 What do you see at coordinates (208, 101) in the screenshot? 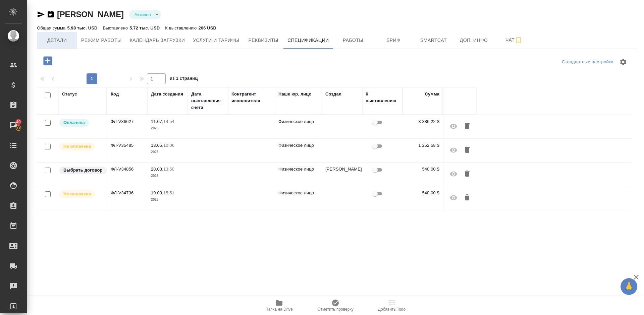
I see `div: Дата выставления счета` at bounding box center [208, 101].